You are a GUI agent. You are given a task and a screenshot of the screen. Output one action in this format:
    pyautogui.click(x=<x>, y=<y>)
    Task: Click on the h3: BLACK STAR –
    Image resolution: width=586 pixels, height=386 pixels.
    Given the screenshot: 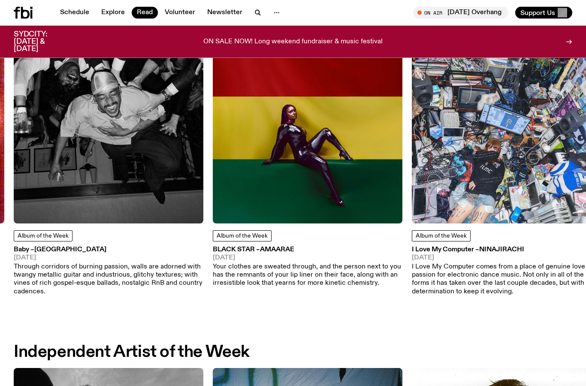 What is the action you would take?
    pyautogui.click(x=308, y=250)
    